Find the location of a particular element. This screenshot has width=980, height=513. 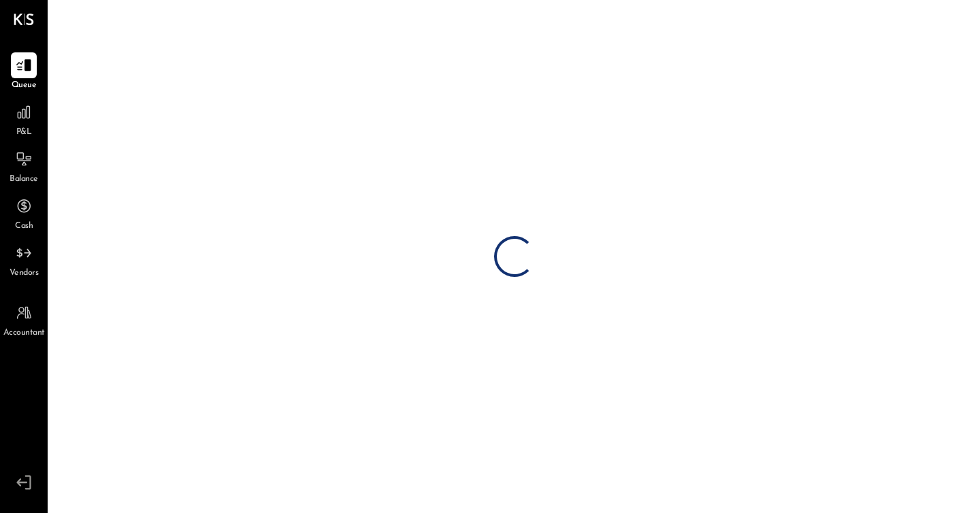

span: P&L is located at coordinates (24, 133).